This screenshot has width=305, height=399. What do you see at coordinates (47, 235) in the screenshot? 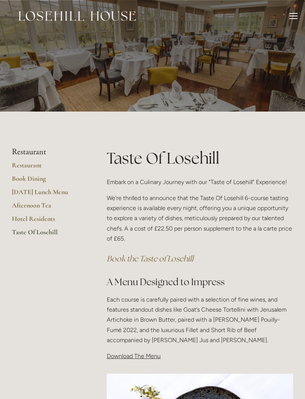
I see `a: Taste Of Losehill` at bounding box center [47, 235].